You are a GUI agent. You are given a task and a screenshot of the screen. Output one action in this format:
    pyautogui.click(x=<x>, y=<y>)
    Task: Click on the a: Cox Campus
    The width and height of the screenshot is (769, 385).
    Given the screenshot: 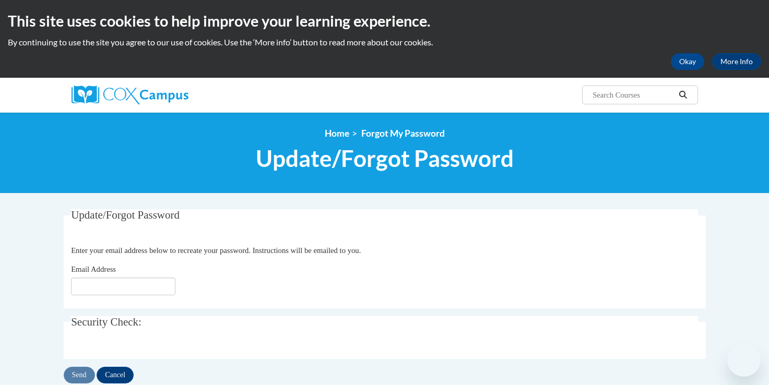 What is the action you would take?
    pyautogui.click(x=171, y=95)
    